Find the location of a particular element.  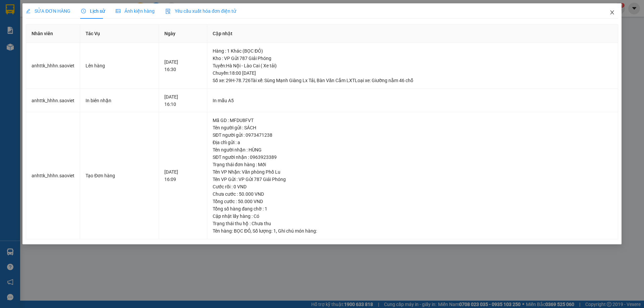

button: Close is located at coordinates (612, 13).